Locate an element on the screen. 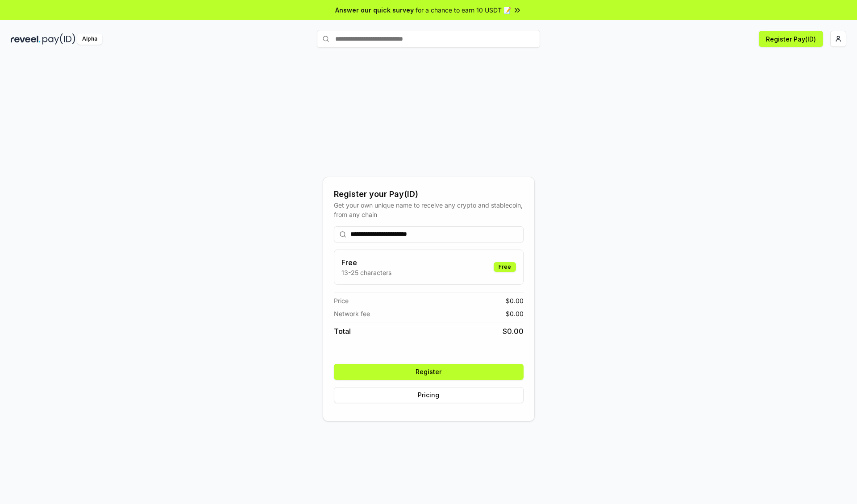 The height and width of the screenshot is (504, 857). span: Network fee is located at coordinates (351, 313).